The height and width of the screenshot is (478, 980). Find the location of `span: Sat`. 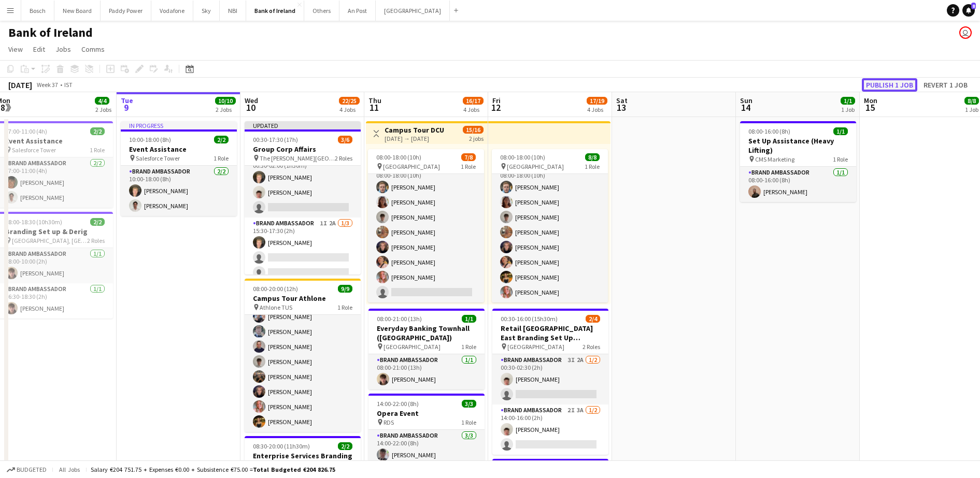

span: Sat is located at coordinates (622, 101).